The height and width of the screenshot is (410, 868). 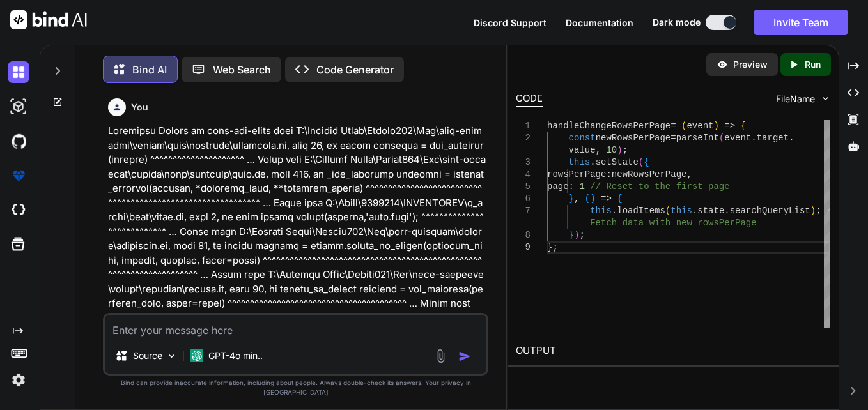 I want to click on img: settings, so click(x=19, y=380).